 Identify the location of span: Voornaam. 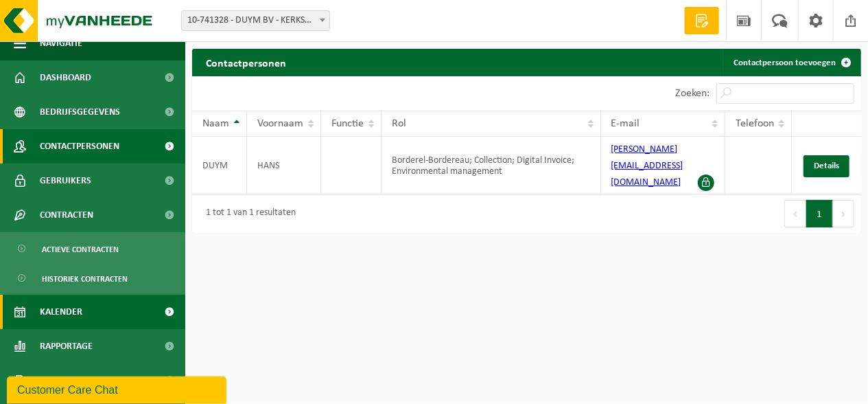
(280, 124).